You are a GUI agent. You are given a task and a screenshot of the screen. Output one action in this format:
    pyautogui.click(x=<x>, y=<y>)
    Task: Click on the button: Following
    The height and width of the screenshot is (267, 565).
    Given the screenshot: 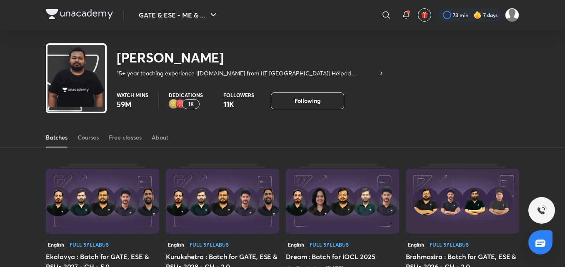 What is the action you would take?
    pyautogui.click(x=307, y=101)
    